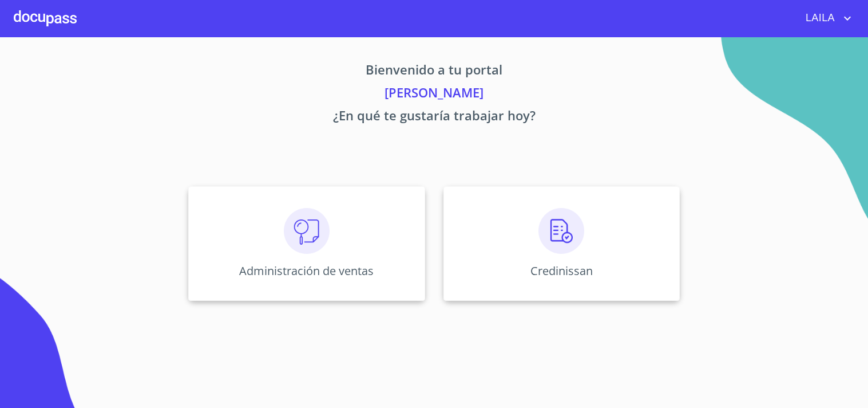  I want to click on p: Bienvenido a tu portal, so click(435, 71).